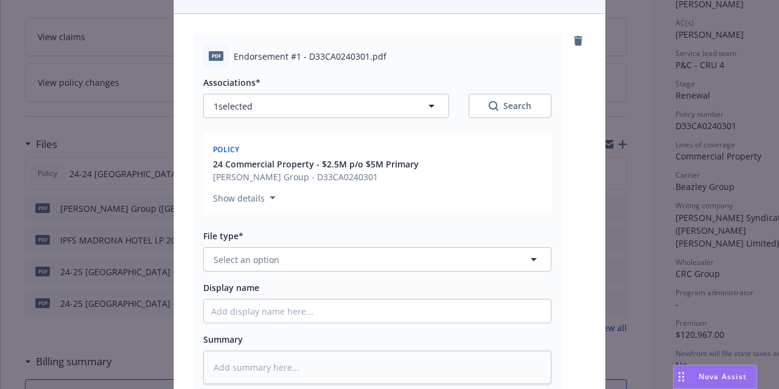  What do you see at coordinates (377, 259) in the screenshot?
I see `button: Select an option` at bounding box center [377, 259].